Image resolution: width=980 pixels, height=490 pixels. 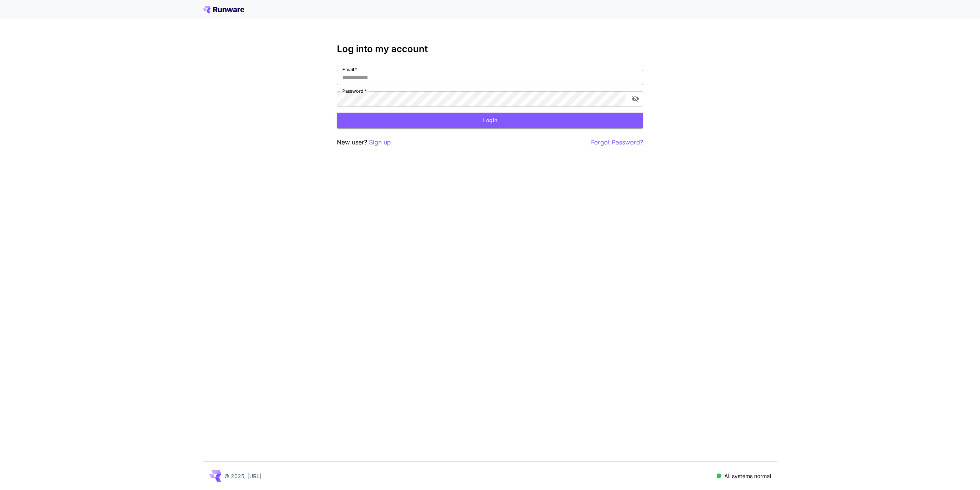 What do you see at coordinates (380, 142) in the screenshot?
I see `p: Sign up` at bounding box center [380, 142].